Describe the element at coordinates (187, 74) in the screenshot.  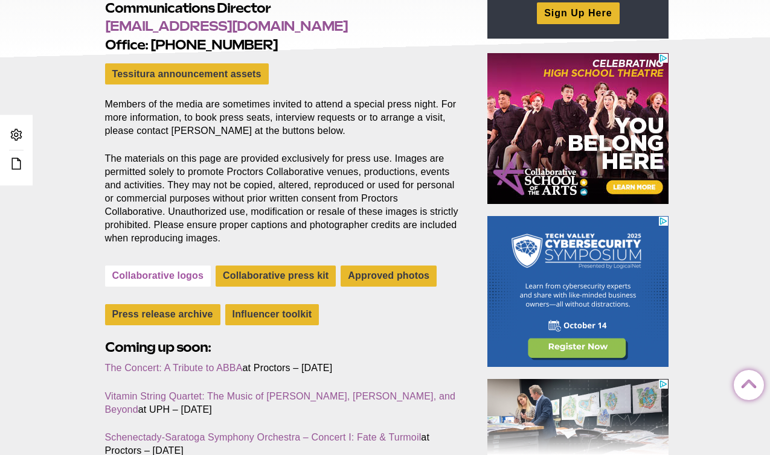
I see `a: Tessitura announcement assets` at that location.